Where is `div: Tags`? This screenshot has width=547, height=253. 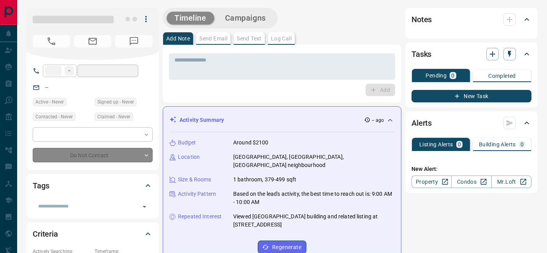
div: Tags is located at coordinates (93, 186).